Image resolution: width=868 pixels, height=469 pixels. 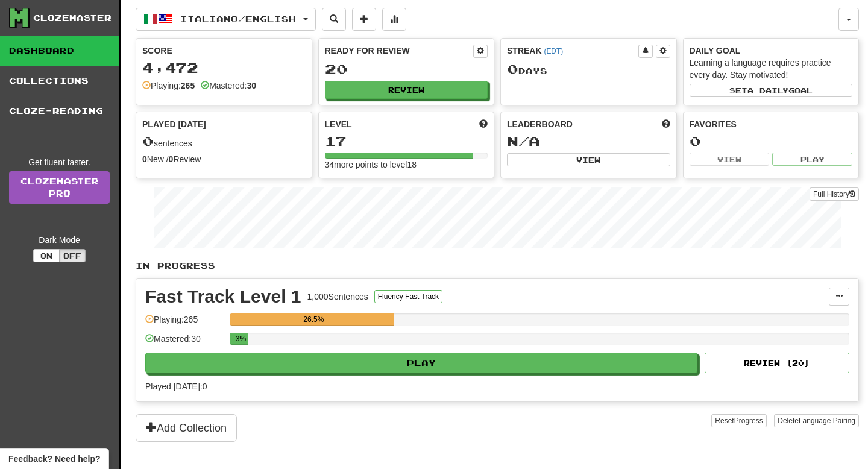 I want to click on span: Score more points to level up, so click(x=483, y=125).